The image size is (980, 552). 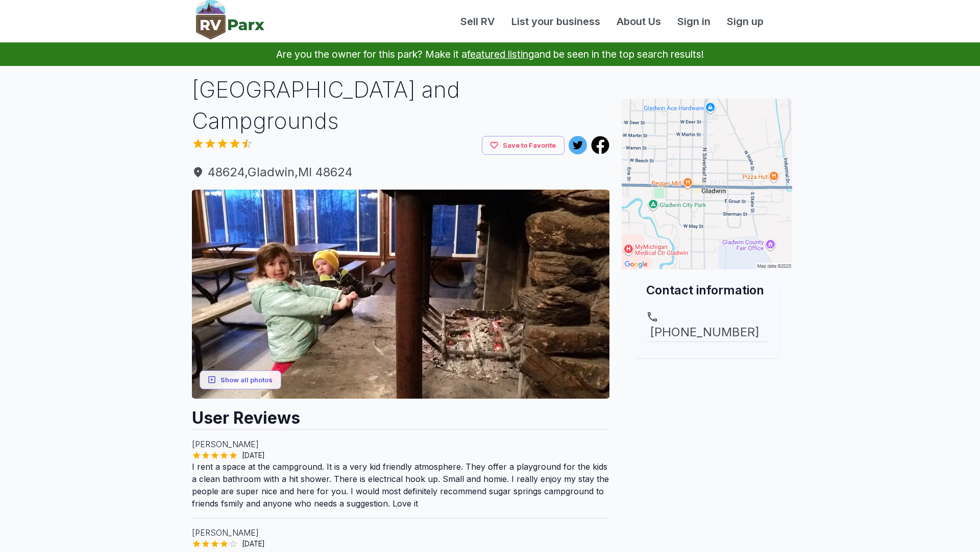 I want to click on button: Save to Favorite, so click(x=523, y=145).